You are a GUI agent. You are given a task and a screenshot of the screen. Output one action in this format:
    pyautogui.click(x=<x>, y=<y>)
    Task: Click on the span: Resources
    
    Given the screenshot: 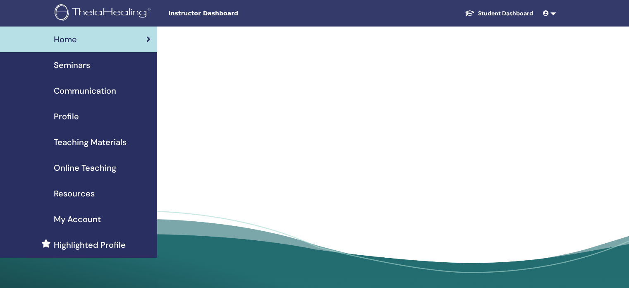 What is the action you would take?
    pyautogui.click(x=74, y=193)
    